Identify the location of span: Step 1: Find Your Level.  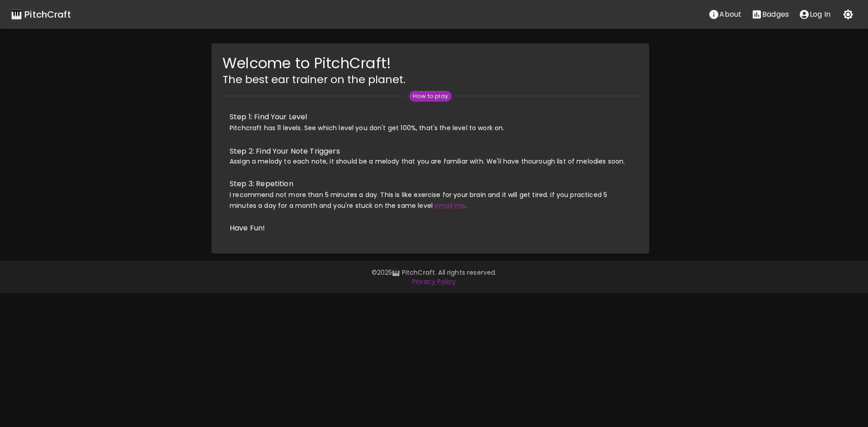
(430, 117).